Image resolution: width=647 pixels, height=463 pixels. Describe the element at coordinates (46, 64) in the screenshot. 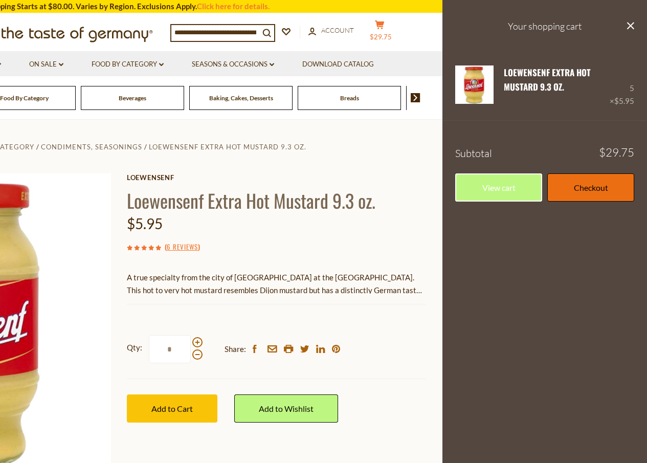

I see `a: On Sale` at that location.